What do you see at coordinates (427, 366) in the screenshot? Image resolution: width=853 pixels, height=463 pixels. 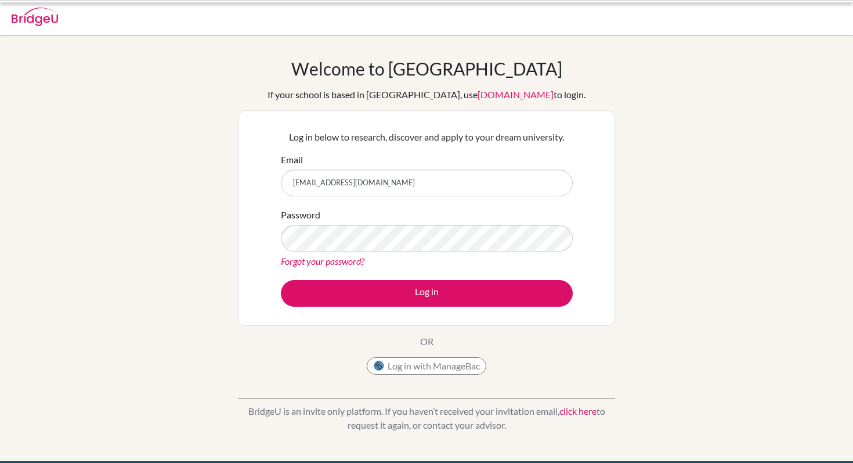 I see `button: Log in with ManageBac` at bounding box center [427, 366].